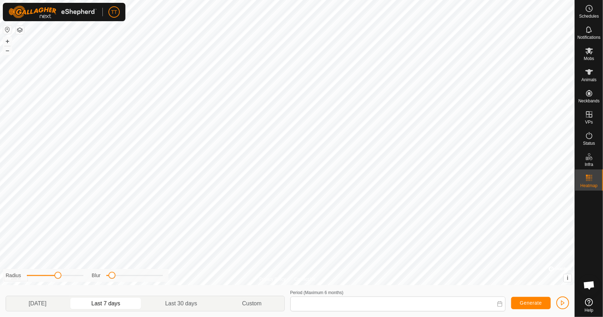 The image size is (603, 317). I want to click on img: Gallagher Logo, so click(53, 12).